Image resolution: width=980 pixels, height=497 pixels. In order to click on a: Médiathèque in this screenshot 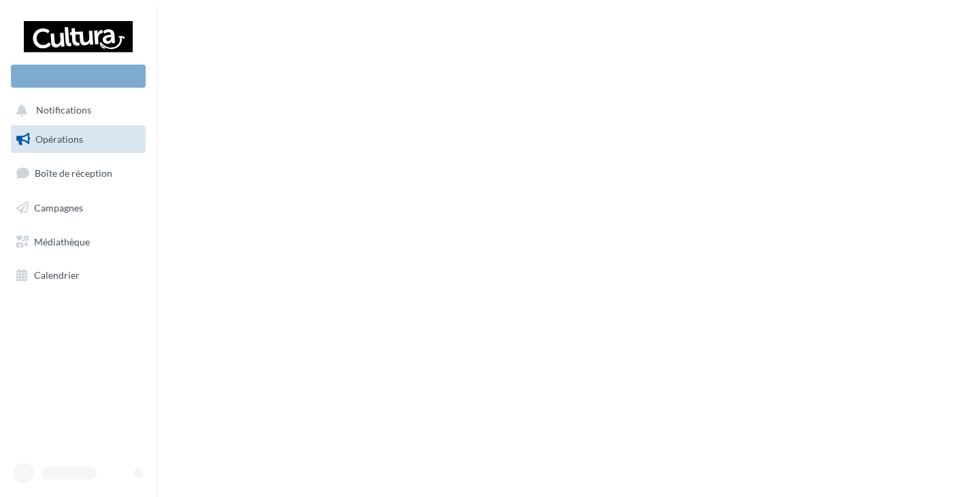, I will do `click(78, 242)`.